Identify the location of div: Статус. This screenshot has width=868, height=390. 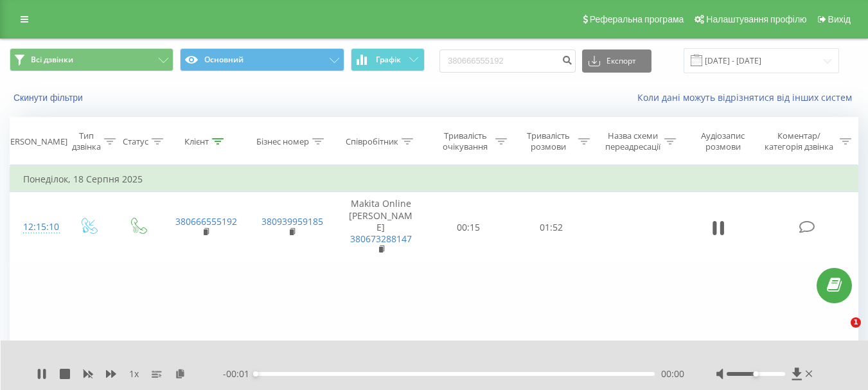
(136, 141).